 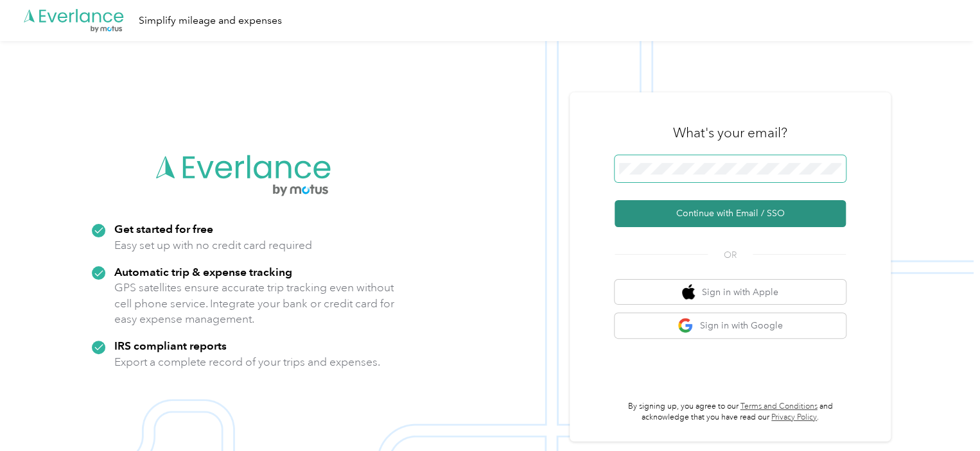 I want to click on p: Easy set up with no credit card required, so click(x=213, y=245).